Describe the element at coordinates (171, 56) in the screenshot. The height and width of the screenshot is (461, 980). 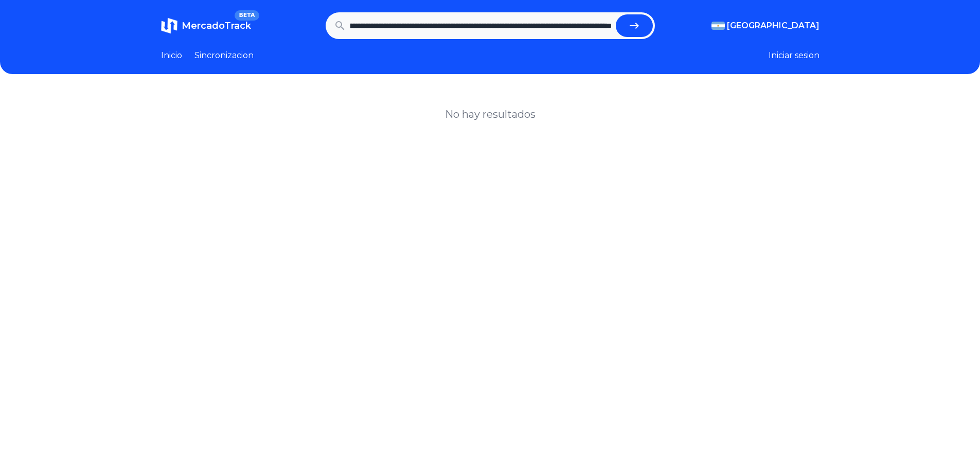
I see `a: Inicio` at that location.